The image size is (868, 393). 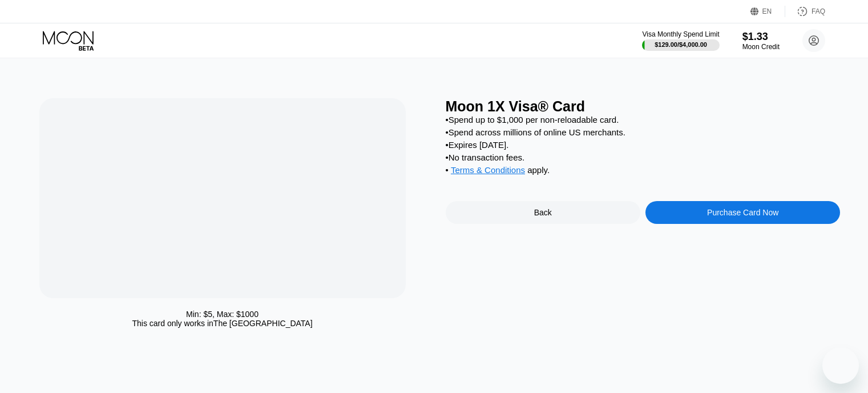 What do you see at coordinates (643, 132) in the screenshot?
I see `div: • Spend across millions of online US merchants.` at bounding box center [643, 132].